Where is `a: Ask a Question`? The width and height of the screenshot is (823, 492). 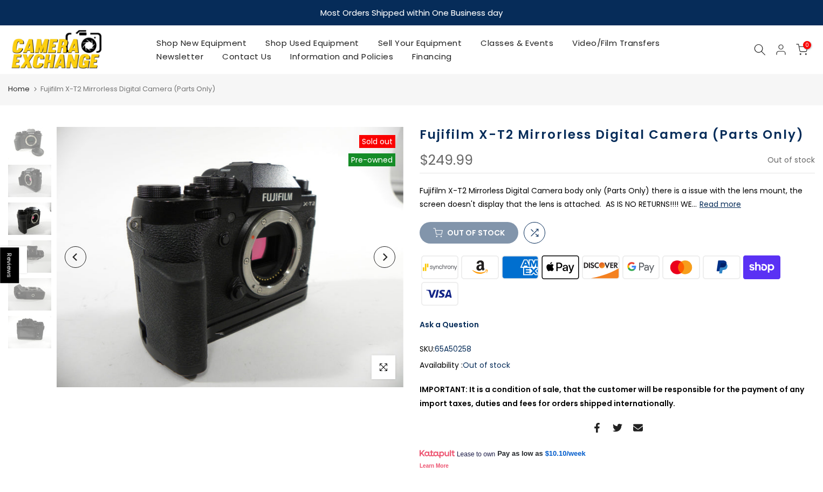
a: Ask a Question is located at coordinates (449, 324).